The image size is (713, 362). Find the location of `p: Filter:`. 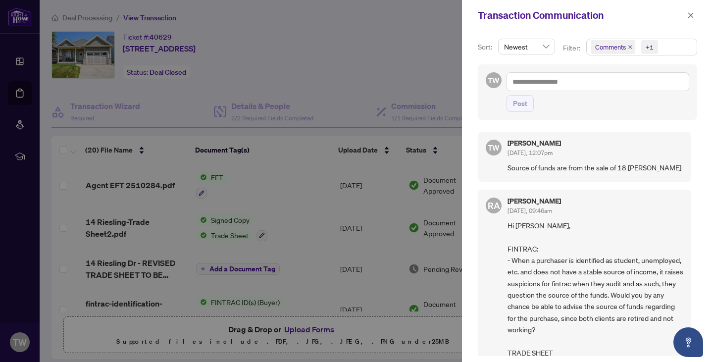

p: Filter: is located at coordinates (573, 48).